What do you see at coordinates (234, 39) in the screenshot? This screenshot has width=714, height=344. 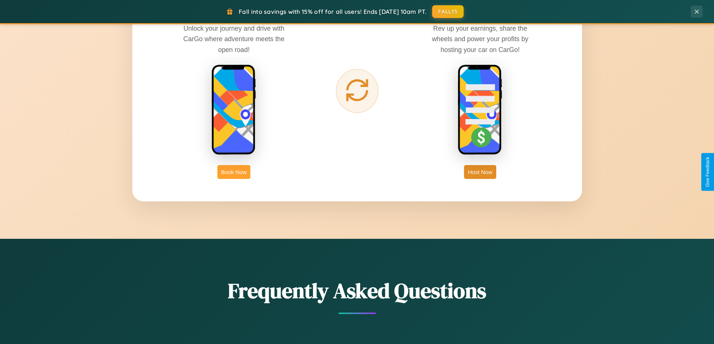 I see `p: Unlock your journey and drive with CarGo where adventure meets the open road!` at bounding box center [234, 39].